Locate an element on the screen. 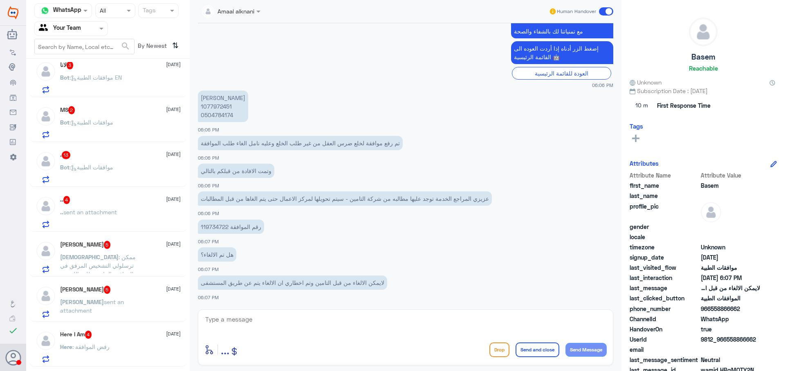 This screenshot has height=371, width=785. span: signup_date is located at coordinates (664, 257).